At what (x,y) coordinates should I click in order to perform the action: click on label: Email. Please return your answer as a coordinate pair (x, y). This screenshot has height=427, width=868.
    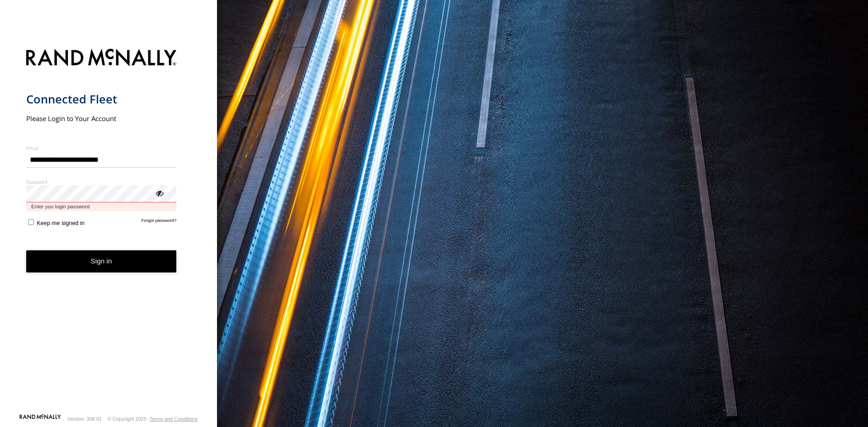
    Looking at the image, I should click on (101, 148).